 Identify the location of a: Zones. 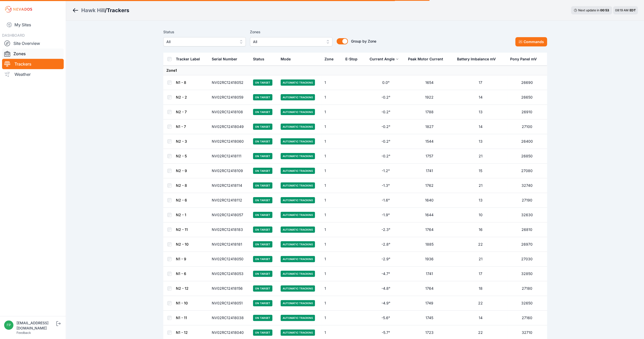
(33, 53).